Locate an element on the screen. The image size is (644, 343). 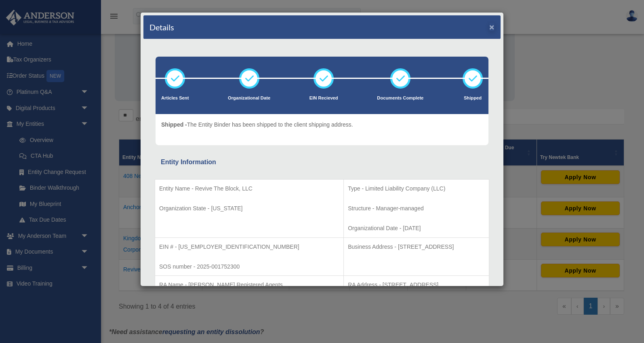
p: Entity Name - Revive The Block, LLC is located at coordinates (249, 188).